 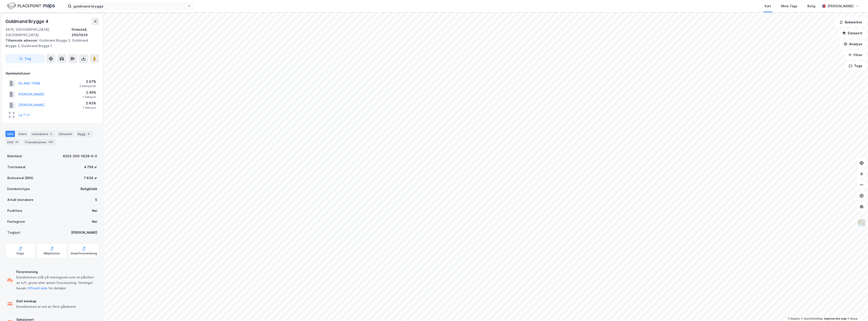 I want to click on div: Eiere, so click(x=22, y=134).